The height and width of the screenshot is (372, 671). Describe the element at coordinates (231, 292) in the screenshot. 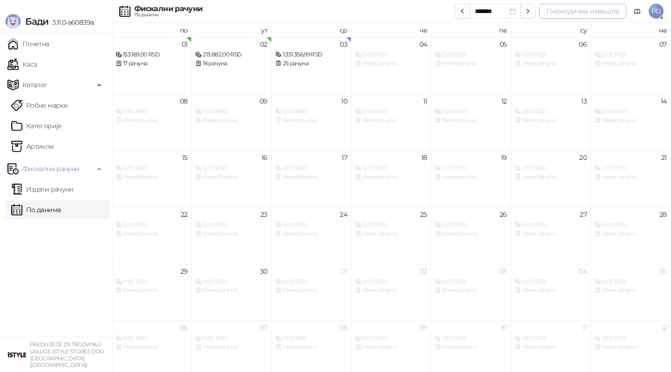

I see `td: 2025-09-30` at that location.